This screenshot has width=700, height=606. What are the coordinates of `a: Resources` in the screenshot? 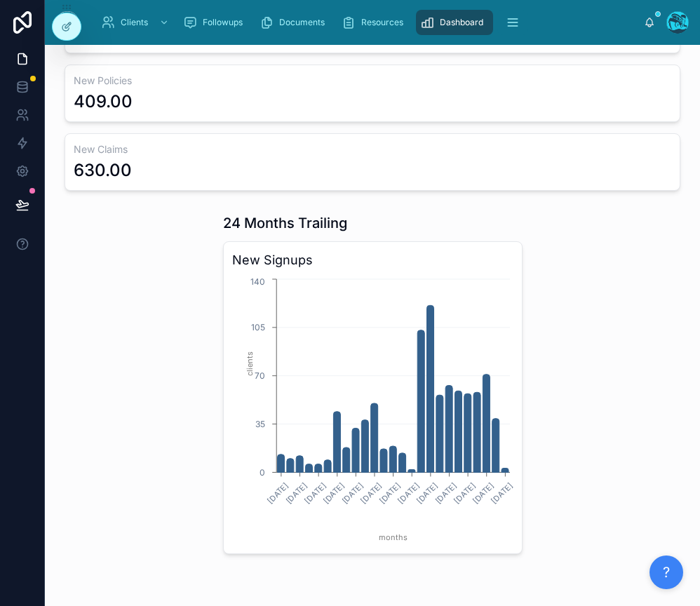 It's located at (375, 22).